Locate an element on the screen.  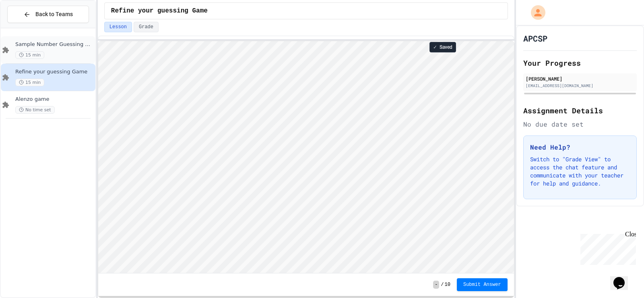
div: My Account is located at coordinates (535, 13).